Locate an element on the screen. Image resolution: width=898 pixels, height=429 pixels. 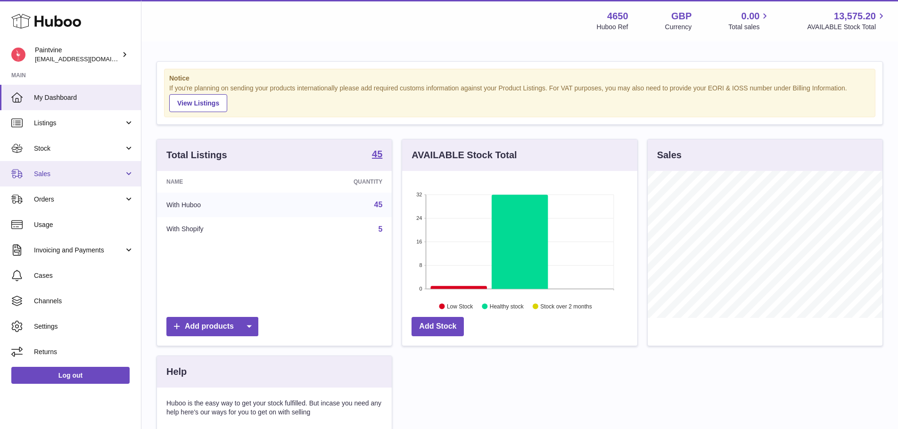
text: Low Stock is located at coordinates (460, 306).